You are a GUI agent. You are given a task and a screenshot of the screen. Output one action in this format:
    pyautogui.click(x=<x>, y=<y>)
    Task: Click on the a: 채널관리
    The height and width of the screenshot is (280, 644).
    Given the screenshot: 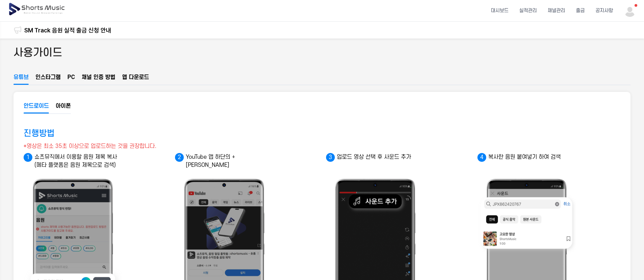 What is the action you would take?
    pyautogui.click(x=556, y=11)
    